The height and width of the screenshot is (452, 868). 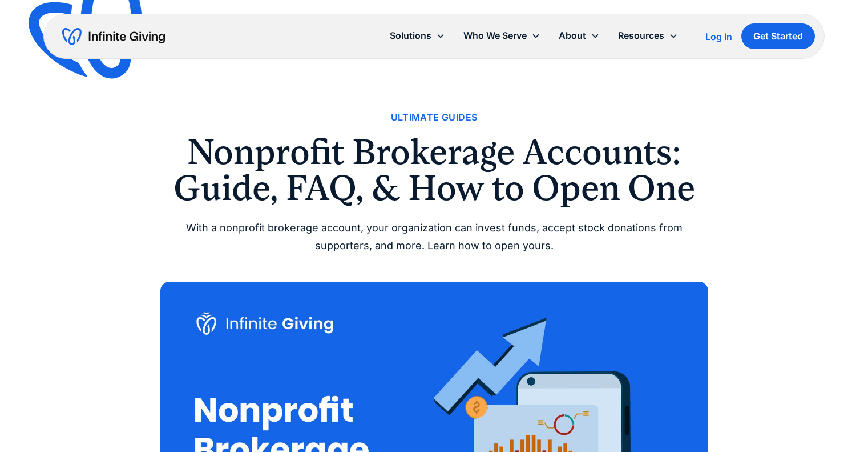 What do you see at coordinates (719, 37) in the screenshot?
I see `a: Log In` at bounding box center [719, 37].